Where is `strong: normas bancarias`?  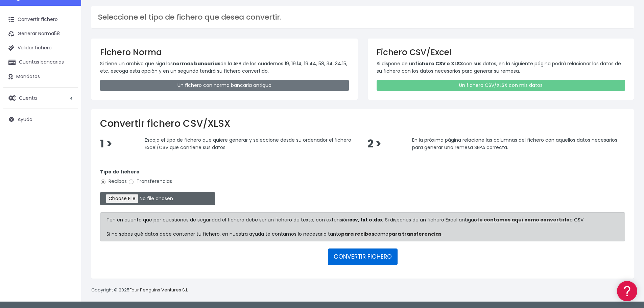
strong: normas bancarias is located at coordinates (196, 63).